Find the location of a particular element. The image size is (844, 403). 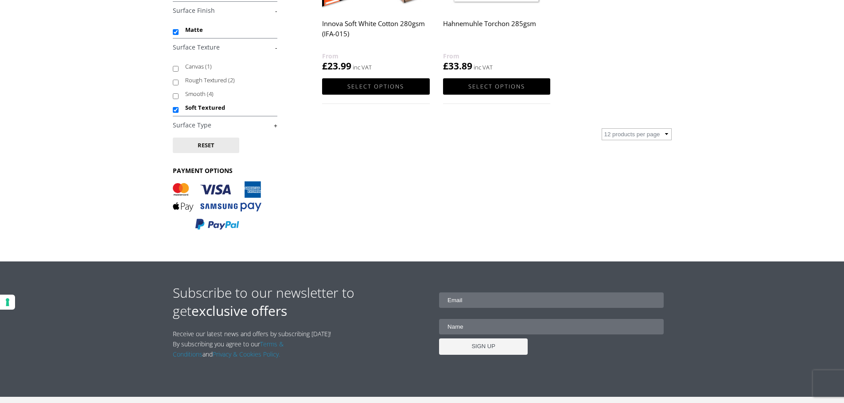

label: Rough Textured is located at coordinates (227, 80).